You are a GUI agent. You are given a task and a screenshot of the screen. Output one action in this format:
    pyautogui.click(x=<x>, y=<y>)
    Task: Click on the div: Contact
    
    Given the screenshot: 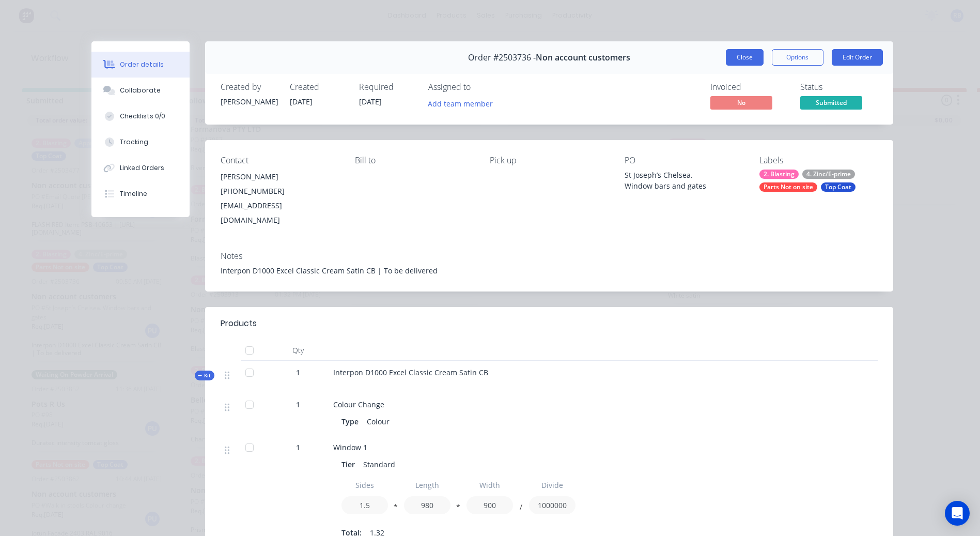 What is the action you would take?
    pyautogui.click(x=279, y=160)
    